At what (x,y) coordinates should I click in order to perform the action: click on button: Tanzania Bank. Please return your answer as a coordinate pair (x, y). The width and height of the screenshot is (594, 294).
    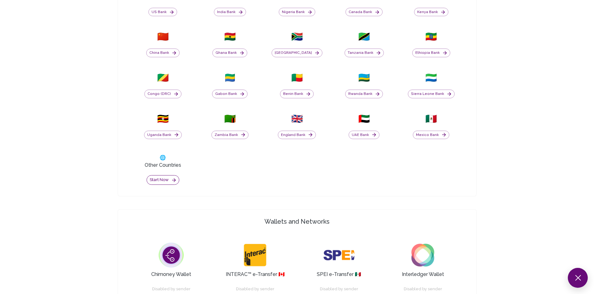
    Looking at the image, I should click on (364, 53).